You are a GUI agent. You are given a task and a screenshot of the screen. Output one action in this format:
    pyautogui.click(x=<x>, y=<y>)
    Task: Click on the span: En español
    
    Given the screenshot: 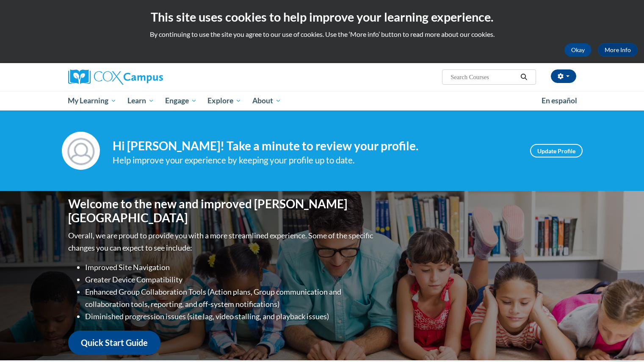 What is the action you would take?
    pyautogui.click(x=560, y=100)
    